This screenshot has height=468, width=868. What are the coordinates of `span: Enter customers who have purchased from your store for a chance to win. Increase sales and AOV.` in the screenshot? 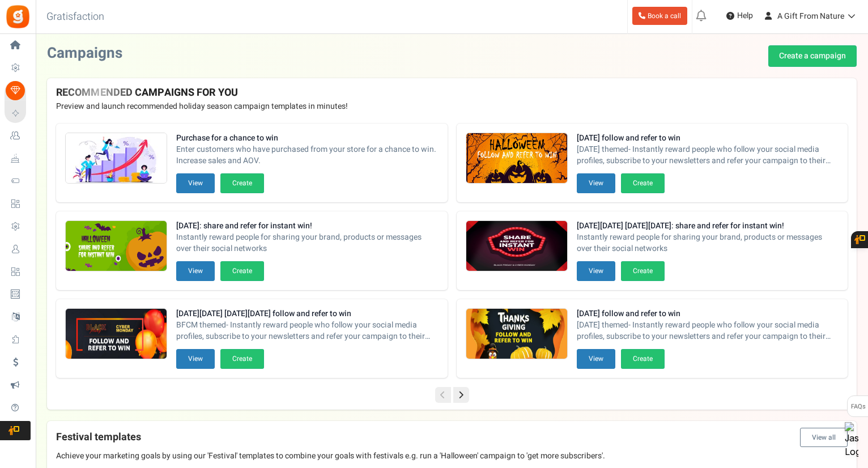 It's located at (307, 155).